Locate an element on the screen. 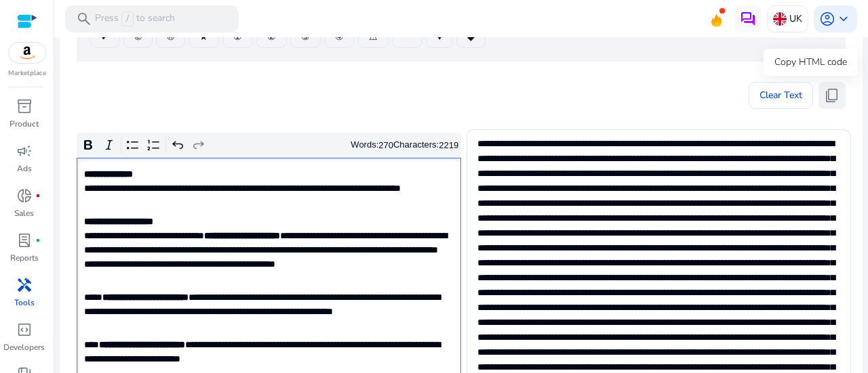 The width and height of the screenshot is (868, 373). p: UK is located at coordinates (795, 18).